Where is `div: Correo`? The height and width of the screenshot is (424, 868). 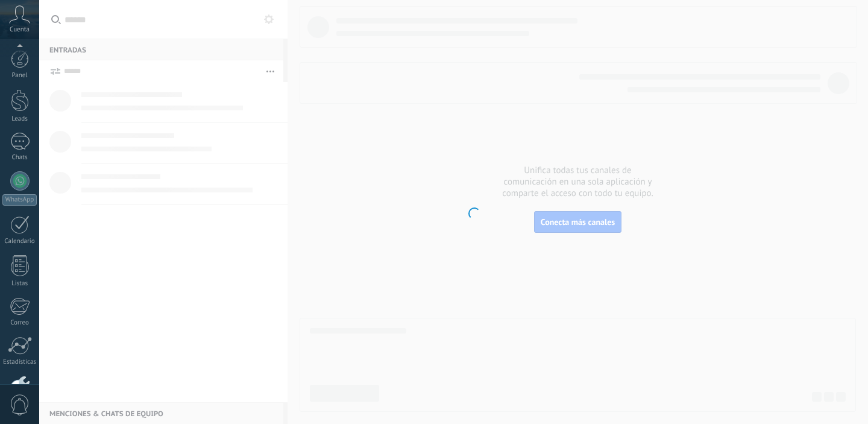 div: Correo is located at coordinates (20, 323).